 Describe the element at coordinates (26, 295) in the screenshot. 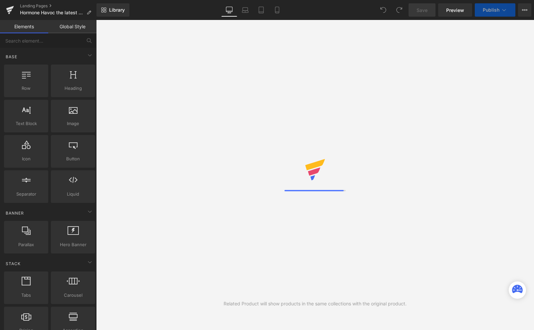

I see `span: Tabs` at that location.